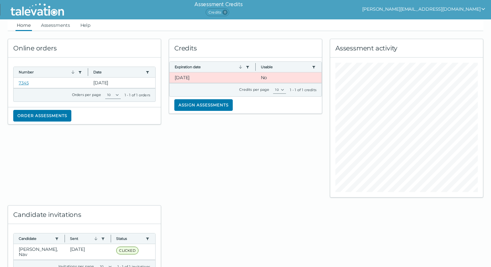 The width and height of the screenshot is (491, 267). Describe the element at coordinates (37, 10) in the screenshot. I see `img: Talevation_Logo_Transparent_white.png` at that location.